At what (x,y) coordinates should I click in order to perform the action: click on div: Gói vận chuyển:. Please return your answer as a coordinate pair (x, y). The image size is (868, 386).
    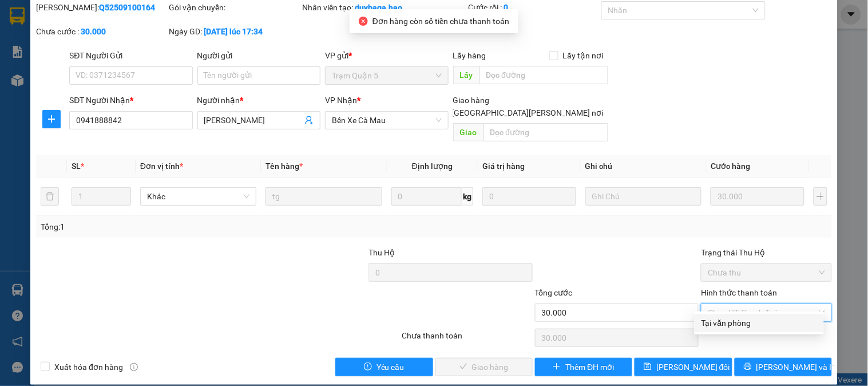
    Looking at the image, I should click on (235, 8).